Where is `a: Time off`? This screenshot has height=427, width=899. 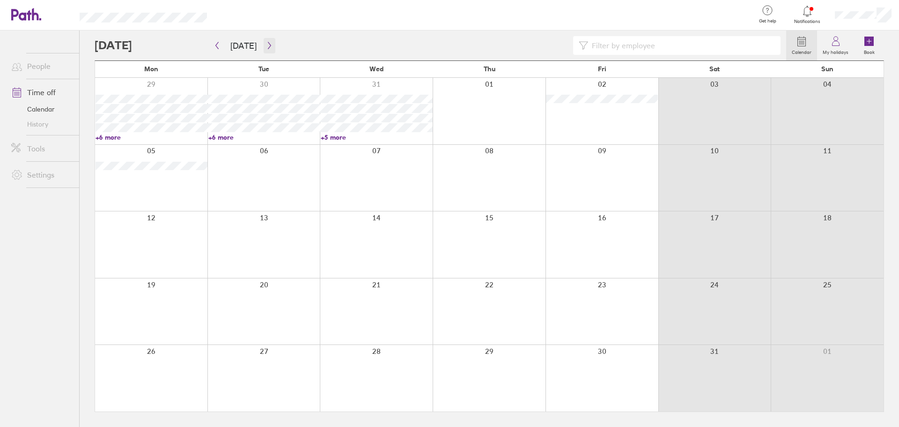
a: Time off is located at coordinates (41, 92).